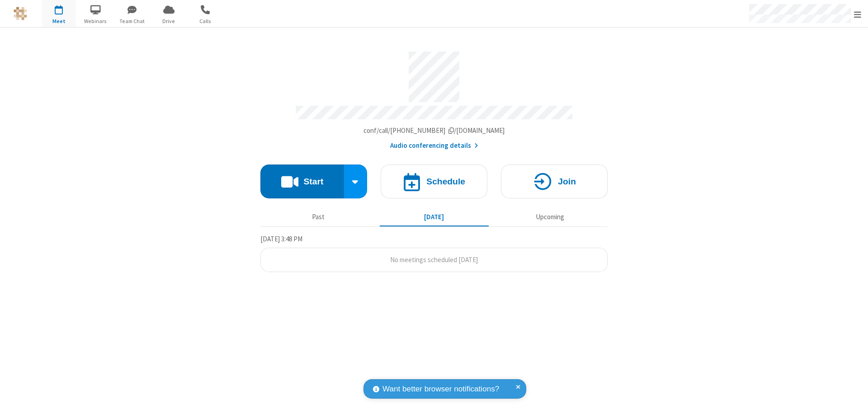 Image resolution: width=868 pixels, height=414 pixels. I want to click on button: Schedule, so click(434, 181).